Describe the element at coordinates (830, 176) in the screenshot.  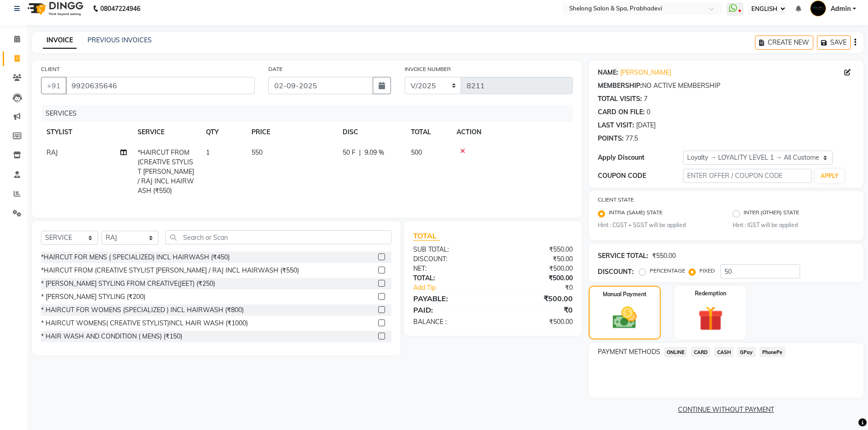
I see `button: APPLY` at that location.